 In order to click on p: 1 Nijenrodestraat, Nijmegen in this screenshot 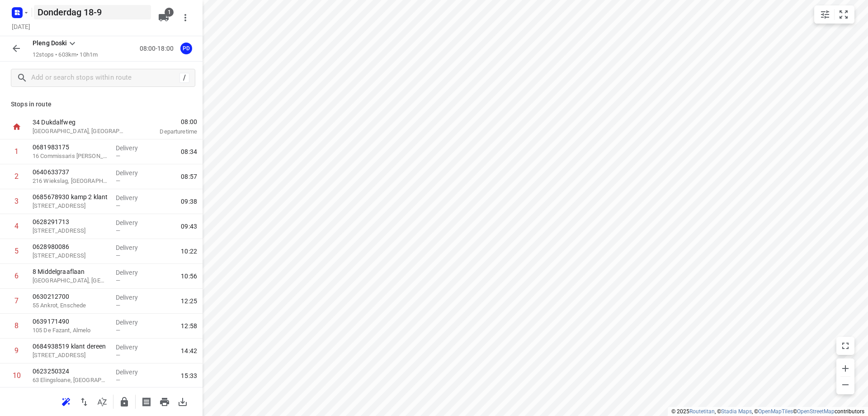, I will do `click(70, 256)`.